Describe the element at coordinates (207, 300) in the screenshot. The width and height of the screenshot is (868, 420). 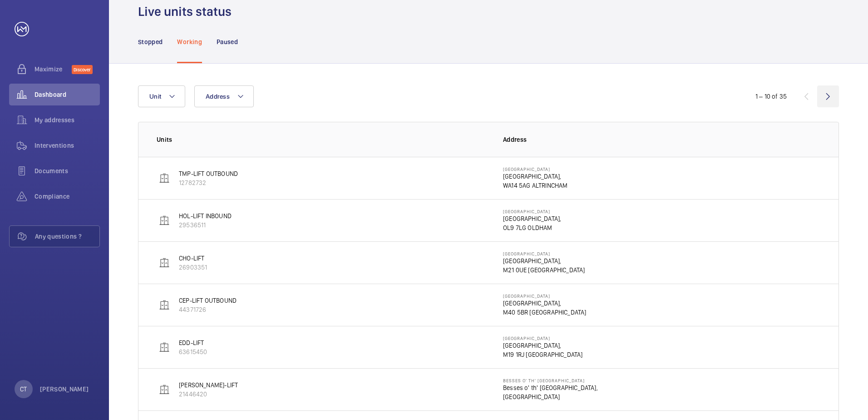
I see `p: CEP-LIFT OUTBOUND` at that location.